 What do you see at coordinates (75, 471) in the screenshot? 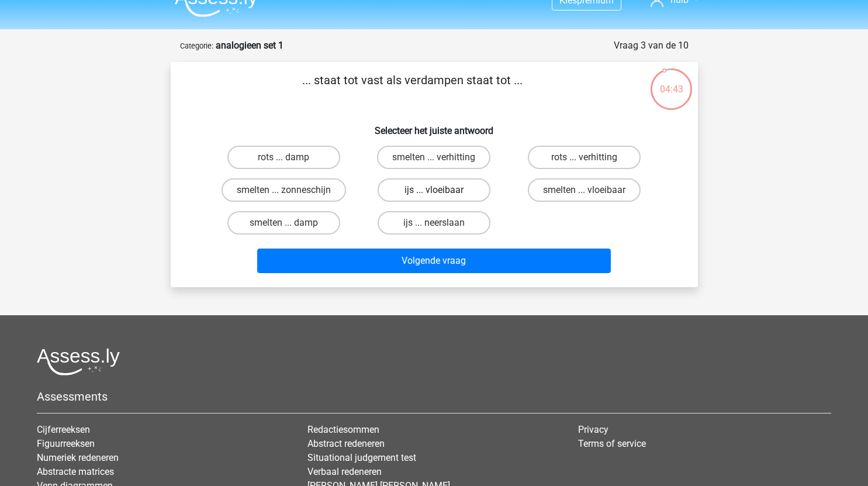
I see `a: Abstracte matrices` at bounding box center [75, 471].